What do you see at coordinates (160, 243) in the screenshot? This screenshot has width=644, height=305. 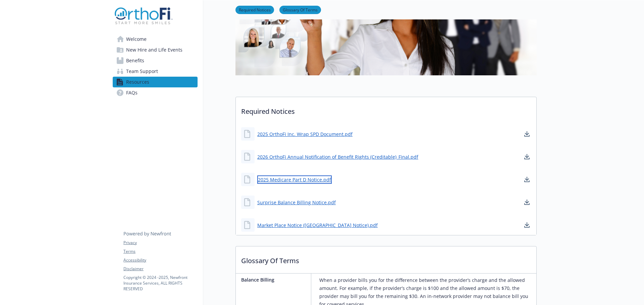 I see `a: Privacy` at bounding box center [160, 243].